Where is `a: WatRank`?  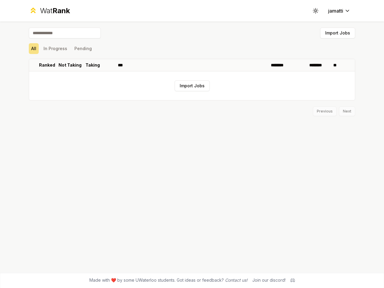
a: WatRank is located at coordinates (49, 11).